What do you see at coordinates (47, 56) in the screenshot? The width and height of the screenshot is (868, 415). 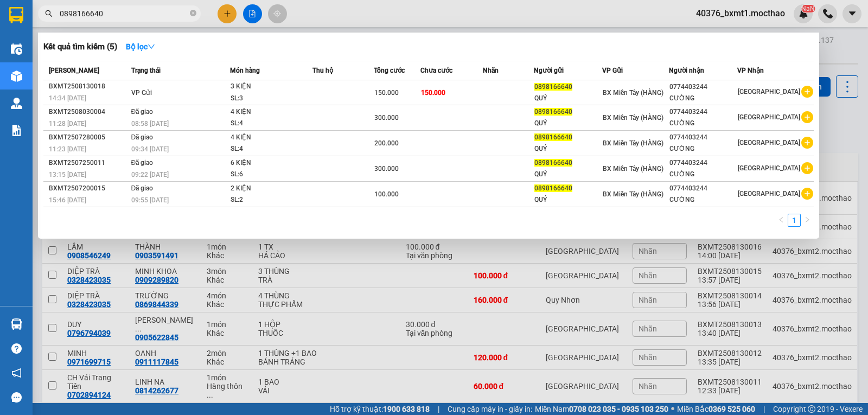 I see `div: 0898166640` at bounding box center [47, 56].